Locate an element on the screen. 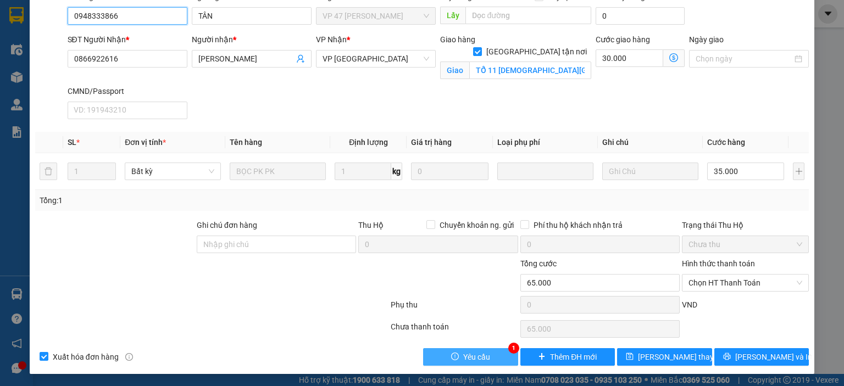 This screenshot has width=844, height=386. span: plus is located at coordinates (542, 357).